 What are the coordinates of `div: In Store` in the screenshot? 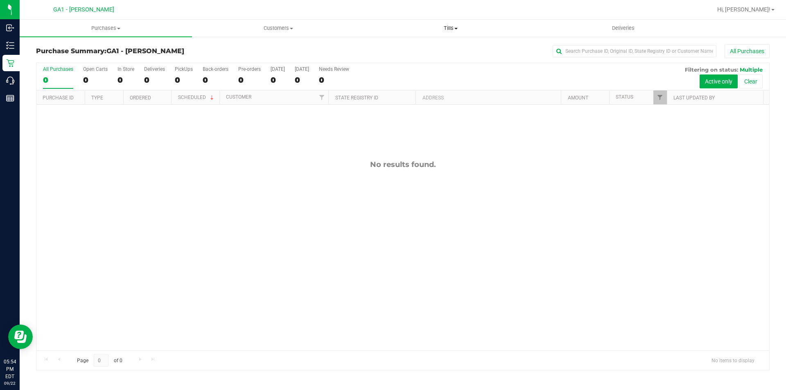 It's located at (126, 69).